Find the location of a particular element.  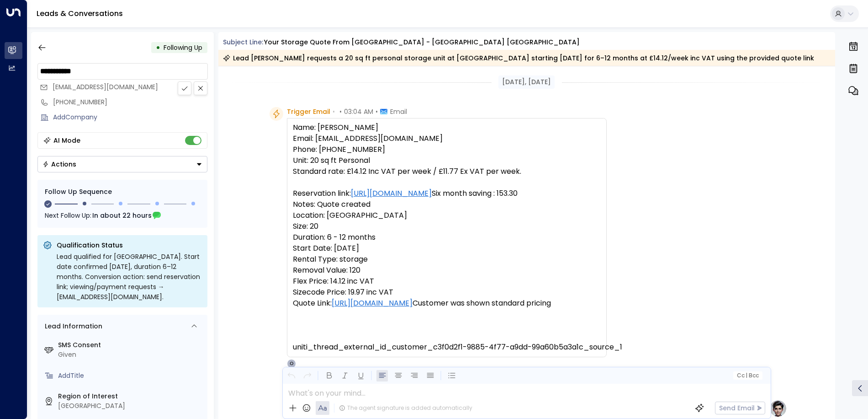

p: Qualification Status is located at coordinates (129, 245).